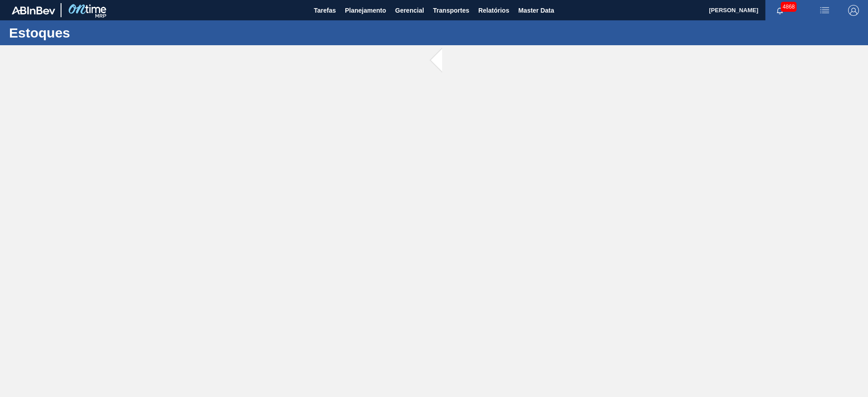  I want to click on span: Planejamento, so click(365, 10).